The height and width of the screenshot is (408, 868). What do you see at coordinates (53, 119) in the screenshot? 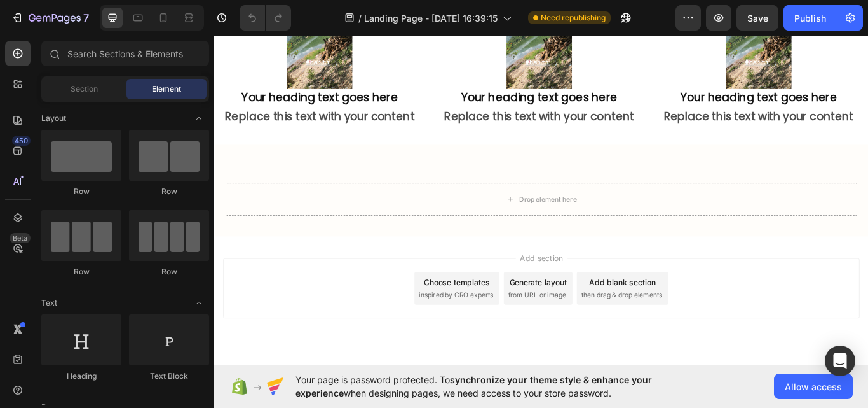
I see `span: Layout` at bounding box center [53, 119].